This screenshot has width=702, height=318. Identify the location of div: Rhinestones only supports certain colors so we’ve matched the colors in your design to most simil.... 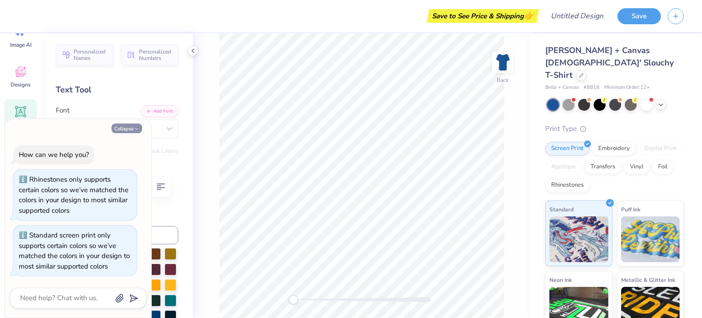
(74, 195).